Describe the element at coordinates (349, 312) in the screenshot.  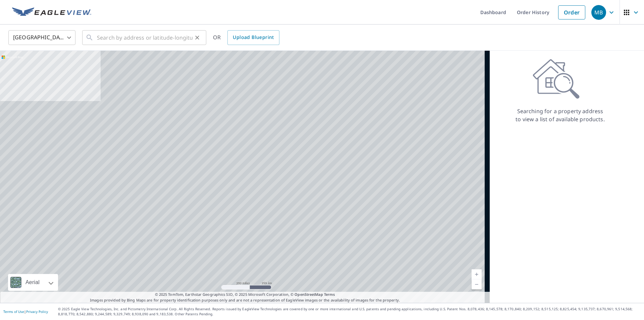
I see `p: © 2025 Eagle View Technologies, Inc. and Pictometry International Corp. All Rights Reserved. Repo...` at that location.